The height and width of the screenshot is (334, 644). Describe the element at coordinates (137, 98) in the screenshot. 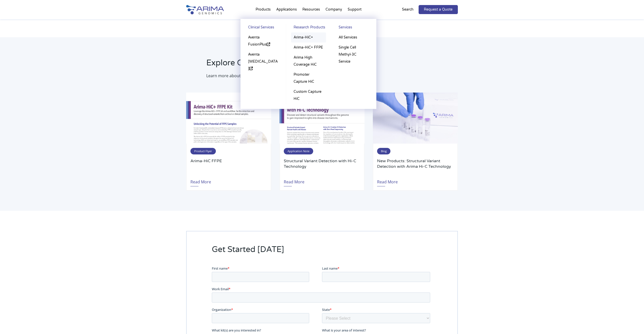

I see `span: Structural Variant Discovery` at that location.